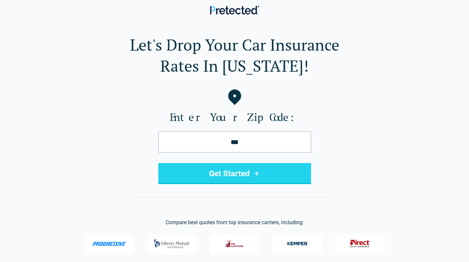 The image size is (469, 262). What do you see at coordinates (297, 244) in the screenshot?
I see `img: Kemper` at bounding box center [297, 244].